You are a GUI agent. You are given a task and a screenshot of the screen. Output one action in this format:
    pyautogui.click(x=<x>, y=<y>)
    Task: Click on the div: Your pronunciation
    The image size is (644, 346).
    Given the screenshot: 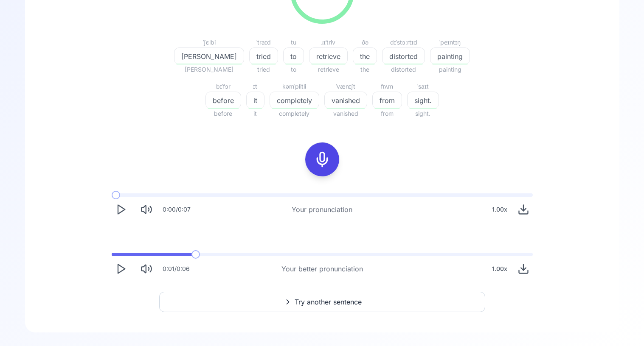 What is the action you would take?
    pyautogui.click(x=322, y=210)
    